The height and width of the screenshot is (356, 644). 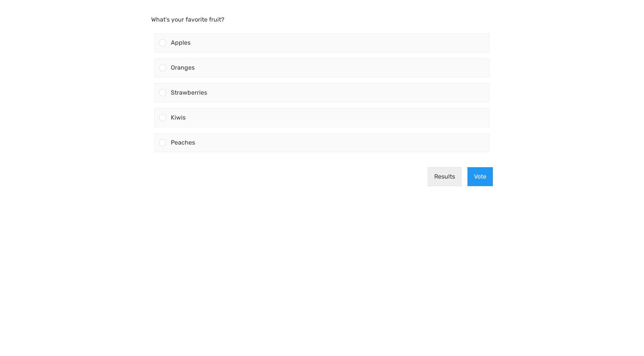 What do you see at coordinates (480, 177) in the screenshot?
I see `button: Vote` at bounding box center [480, 177].